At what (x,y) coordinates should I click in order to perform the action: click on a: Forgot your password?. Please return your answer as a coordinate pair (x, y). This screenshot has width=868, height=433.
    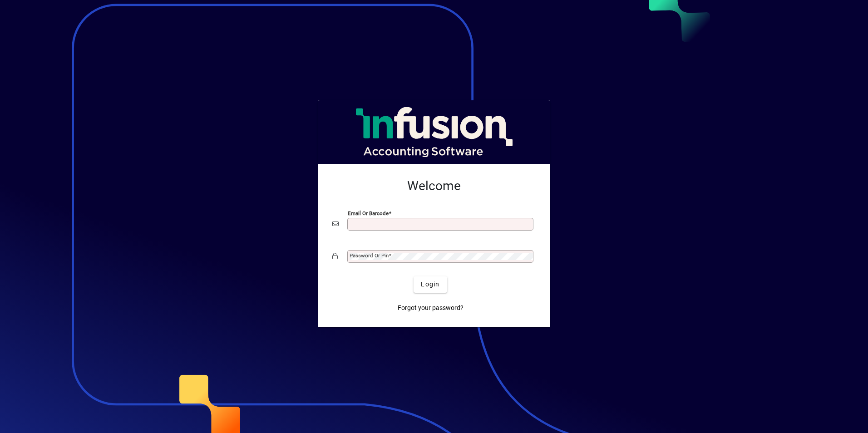
    Looking at the image, I should click on (431, 308).